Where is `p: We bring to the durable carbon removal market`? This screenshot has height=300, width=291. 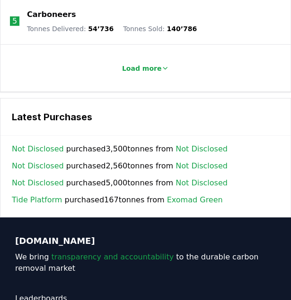 p: We bring to the durable carbon removal market is located at coordinates (145, 263).